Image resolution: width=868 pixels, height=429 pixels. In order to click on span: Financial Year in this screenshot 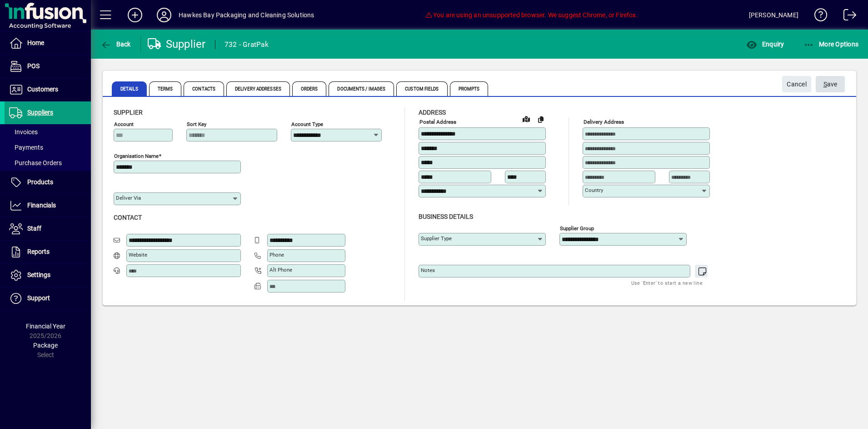, I will do `click(46, 326)`.